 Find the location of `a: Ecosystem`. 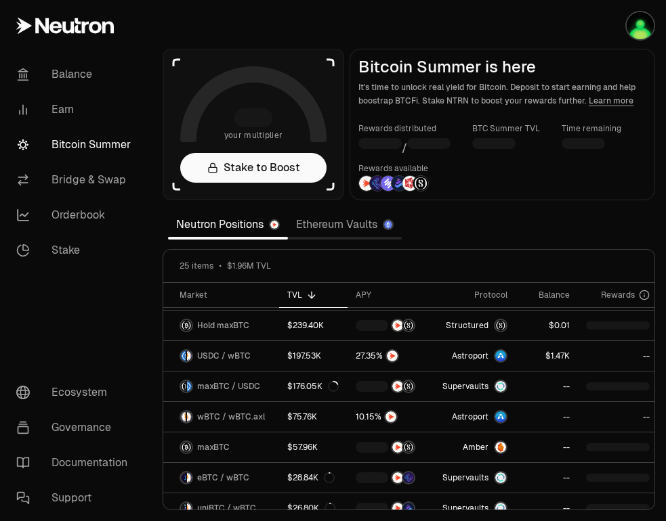

a: Ecosystem is located at coordinates (76, 393).